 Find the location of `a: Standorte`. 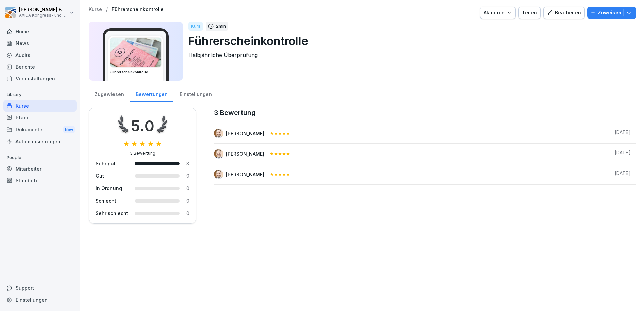

a: Standorte is located at coordinates (40, 180).